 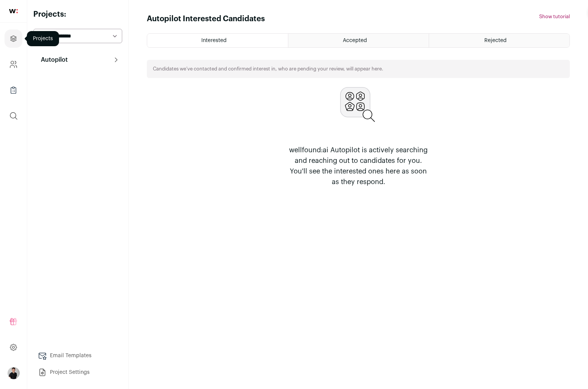 I want to click on div: Projects, so click(x=43, y=39).